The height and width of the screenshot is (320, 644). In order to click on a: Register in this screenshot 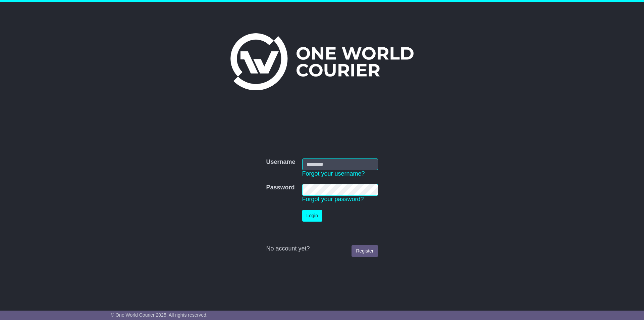, I will do `click(365, 251)`.